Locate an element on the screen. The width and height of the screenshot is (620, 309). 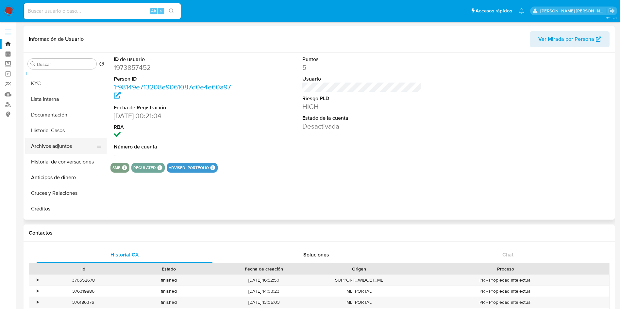
div: SUPPORT_WIDGET_ML is located at coordinates (359, 280).